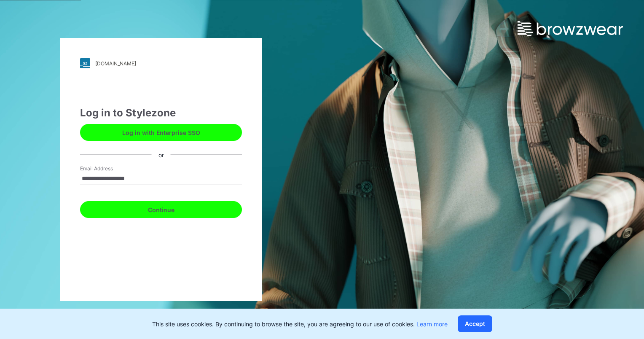  Describe the element at coordinates (475, 324) in the screenshot. I see `button: Accept` at that location.